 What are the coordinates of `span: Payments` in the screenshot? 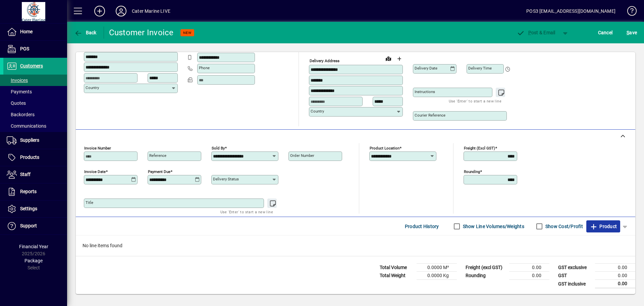 It's located at (19, 92).